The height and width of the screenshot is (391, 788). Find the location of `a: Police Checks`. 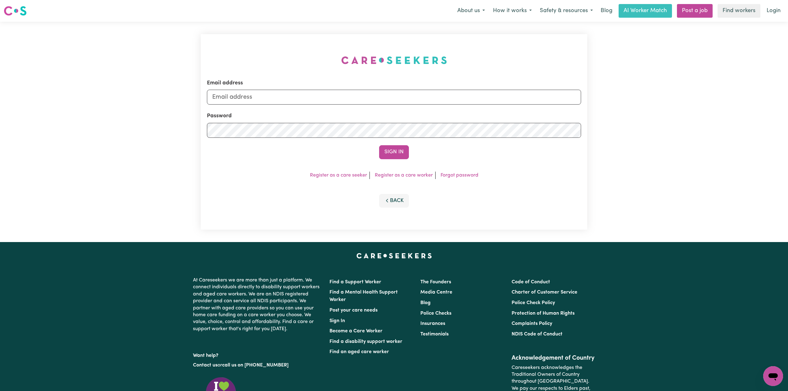

a: Police Checks is located at coordinates (436, 313).